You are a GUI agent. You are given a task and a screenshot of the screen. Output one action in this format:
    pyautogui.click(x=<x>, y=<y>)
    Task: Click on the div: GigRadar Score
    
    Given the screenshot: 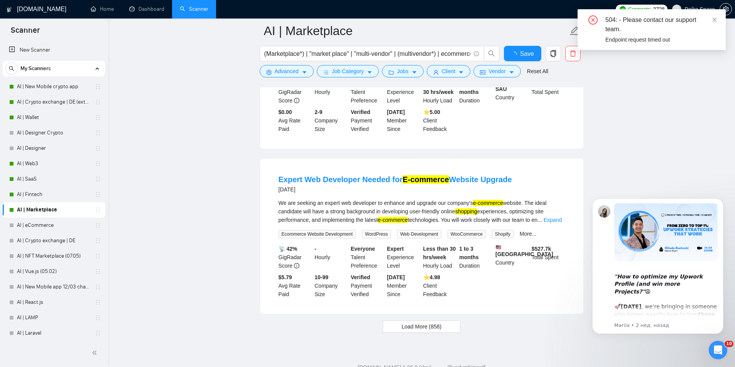 What is the action you would take?
    pyautogui.click(x=295, y=258)
    